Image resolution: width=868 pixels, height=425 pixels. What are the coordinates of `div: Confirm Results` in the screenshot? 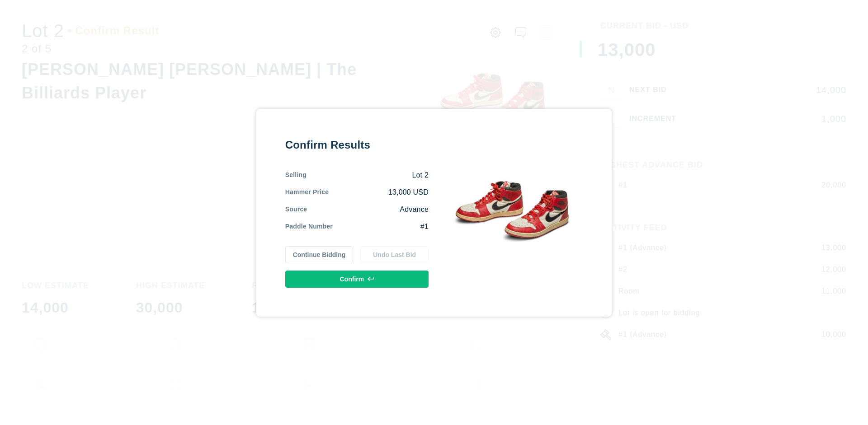 It's located at (357, 145).